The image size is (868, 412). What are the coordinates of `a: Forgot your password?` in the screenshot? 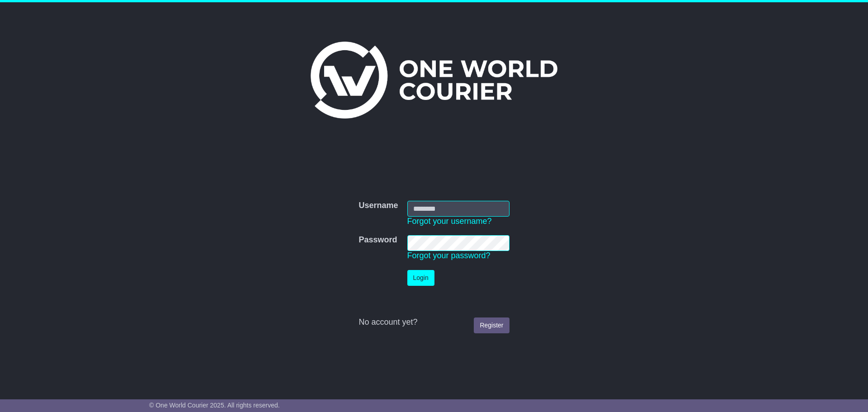 It's located at (449, 256).